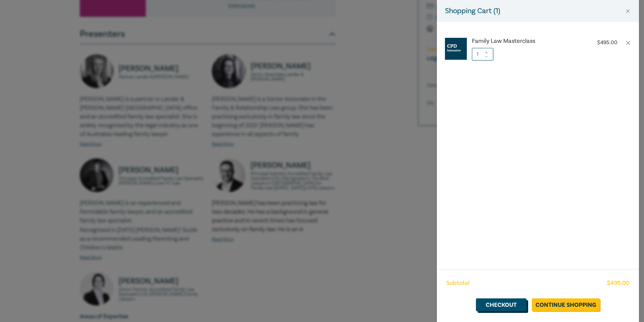  What do you see at coordinates (608, 42) in the screenshot?
I see `p: $ 495.00` at bounding box center [608, 42].